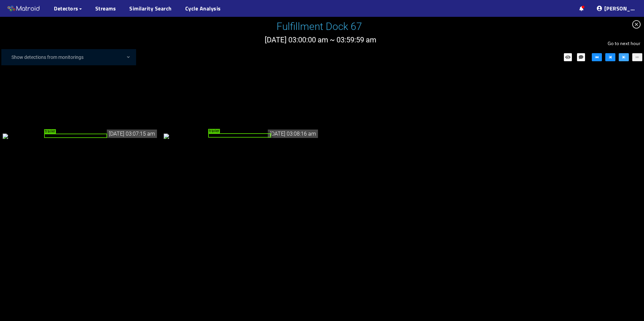  What do you see at coordinates (597, 57) in the screenshot?
I see `button: fast-backward` at bounding box center [597, 57].